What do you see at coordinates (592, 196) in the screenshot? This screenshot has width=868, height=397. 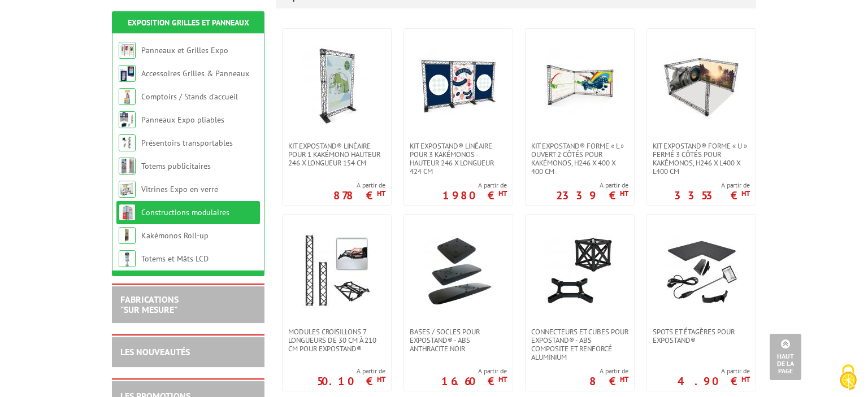 I see `p: 2339 €` at bounding box center [592, 196].